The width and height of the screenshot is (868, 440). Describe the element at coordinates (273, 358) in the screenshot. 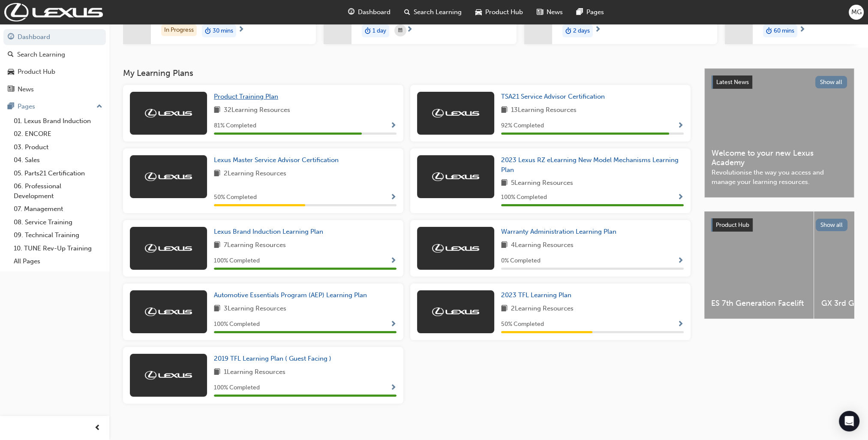

I see `span: 2019 TFL Learning Plan ( Guest Facing )` at that location.